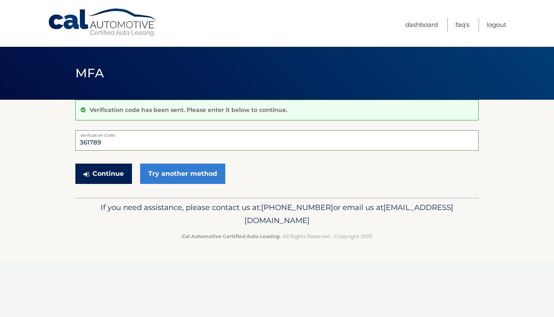 The image size is (554, 317). What do you see at coordinates (103, 22) in the screenshot?
I see `a: Cal Automotive` at bounding box center [103, 22].